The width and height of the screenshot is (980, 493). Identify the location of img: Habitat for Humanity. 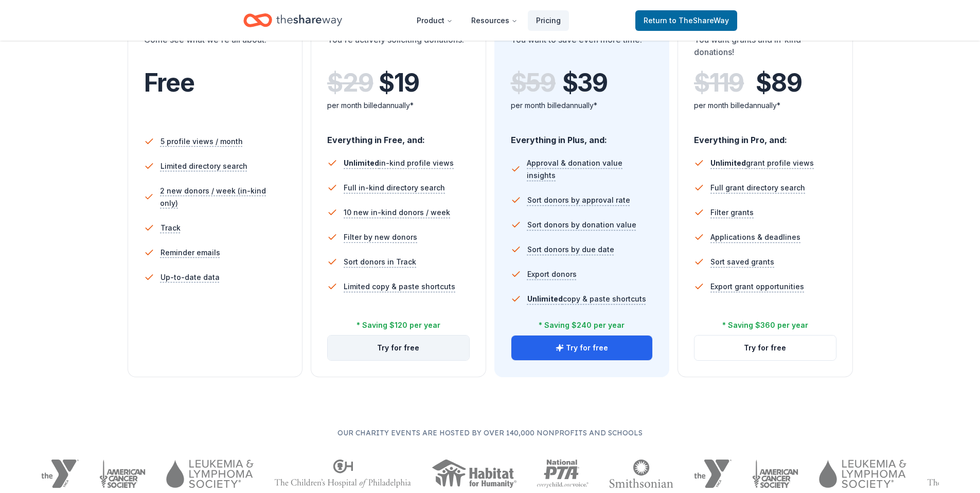
(473, 473).